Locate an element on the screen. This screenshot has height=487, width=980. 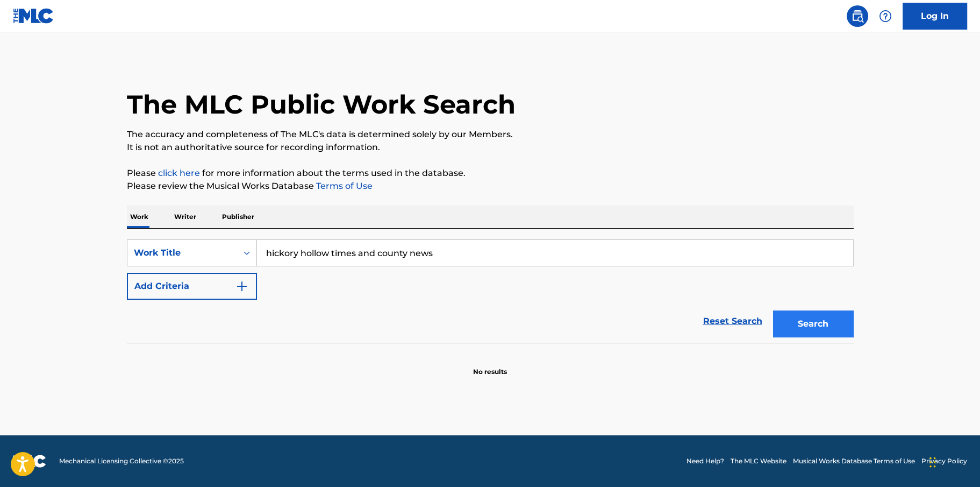
button: Add Criteria is located at coordinates (192, 286).